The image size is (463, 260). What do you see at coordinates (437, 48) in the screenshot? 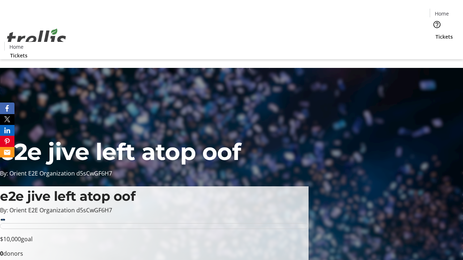
I see `button: Cart` at bounding box center [437, 48].